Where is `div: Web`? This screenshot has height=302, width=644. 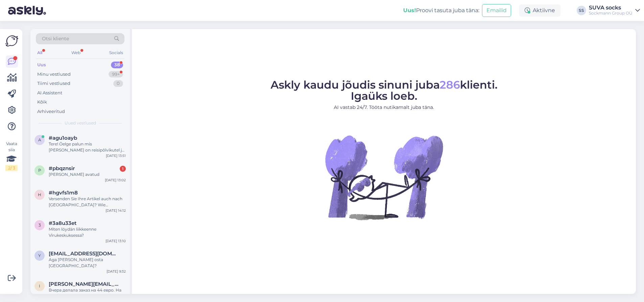
div: Web is located at coordinates (76, 53).